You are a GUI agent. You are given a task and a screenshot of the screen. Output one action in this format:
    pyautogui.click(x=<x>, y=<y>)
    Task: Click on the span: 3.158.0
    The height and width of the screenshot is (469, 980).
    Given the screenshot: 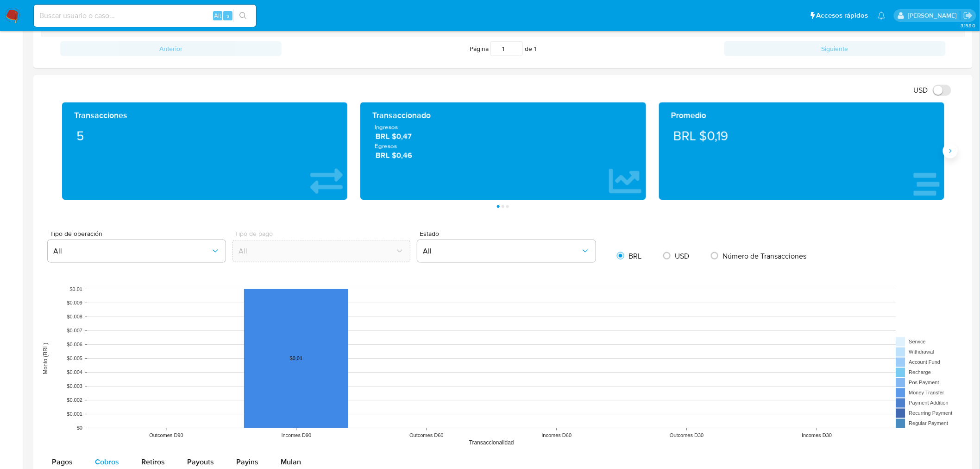 What is the action you would take?
    pyautogui.click(x=968, y=26)
    